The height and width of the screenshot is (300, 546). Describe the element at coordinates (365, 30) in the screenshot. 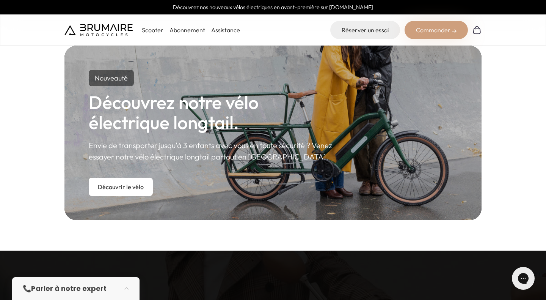

I see `a: Réserver un essai` at that location.